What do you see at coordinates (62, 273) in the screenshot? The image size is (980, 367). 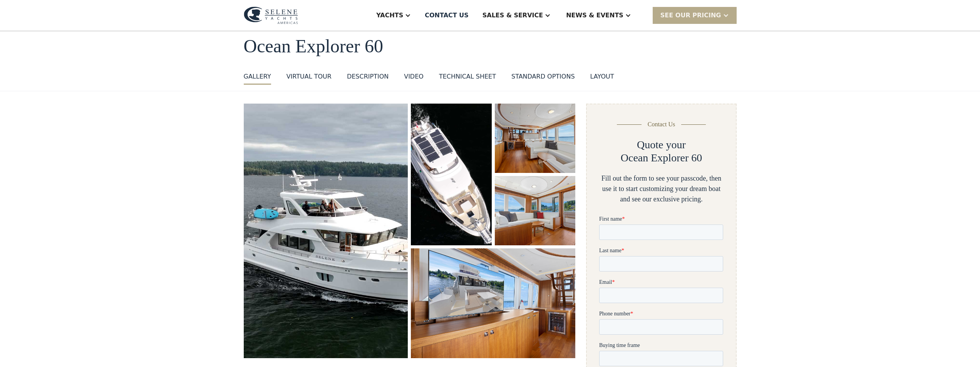 I see `span: Tick the box below to receive occasional updates, exclusive offers, and VIP access via text message.` at bounding box center [62, 273].